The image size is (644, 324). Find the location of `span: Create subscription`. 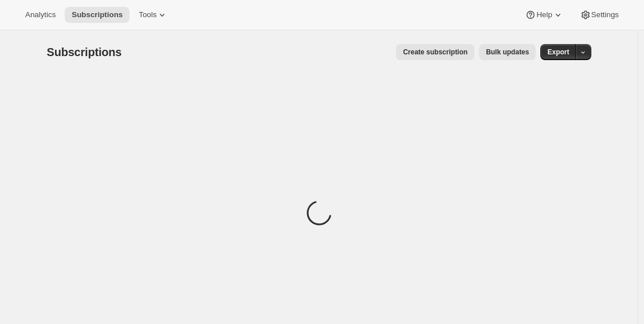

span: Create subscription is located at coordinates (434, 52).